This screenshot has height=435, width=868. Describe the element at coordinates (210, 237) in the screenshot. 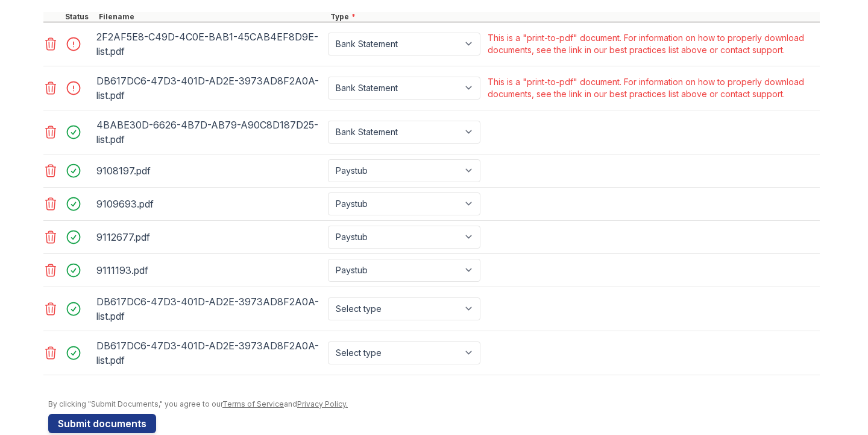

I see `div: 9112677.pdf` at that location.